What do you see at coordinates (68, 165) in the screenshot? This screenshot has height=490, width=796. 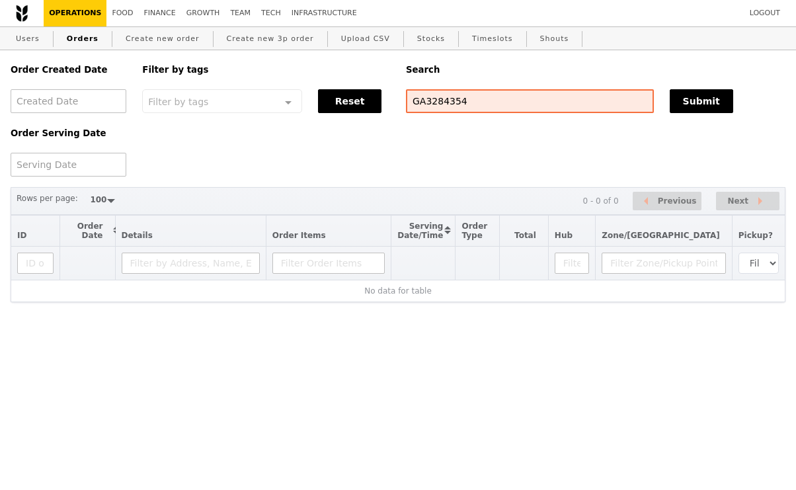 I see `input: Serving Date` at bounding box center [68, 165].